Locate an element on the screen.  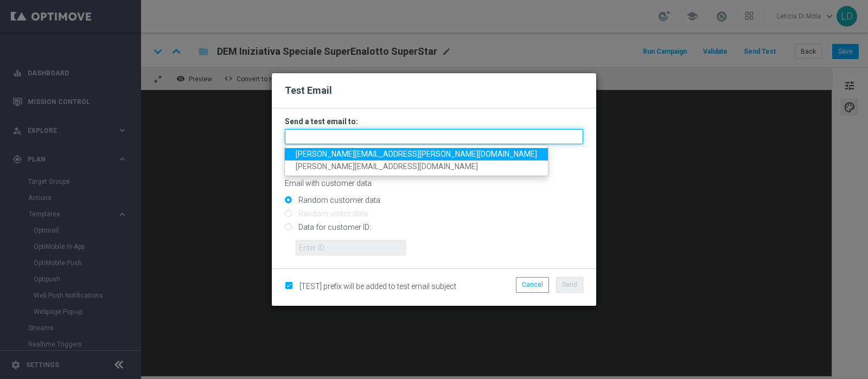
h3: Send a test email to: is located at coordinates (434, 121).